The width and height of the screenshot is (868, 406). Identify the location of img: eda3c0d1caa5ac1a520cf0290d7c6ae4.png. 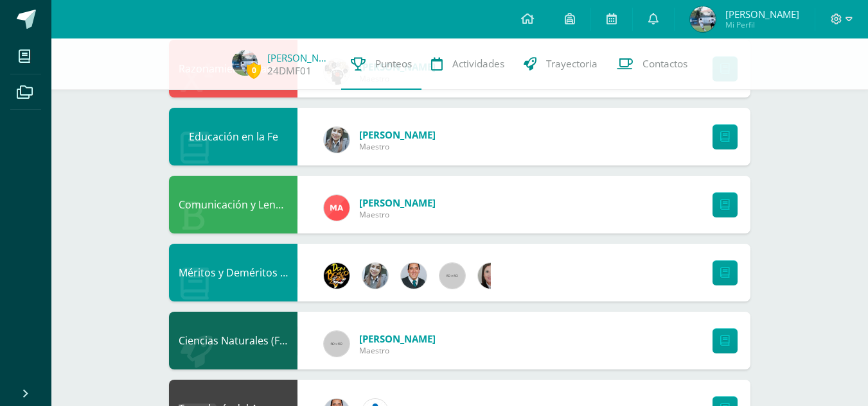
(336, 276).